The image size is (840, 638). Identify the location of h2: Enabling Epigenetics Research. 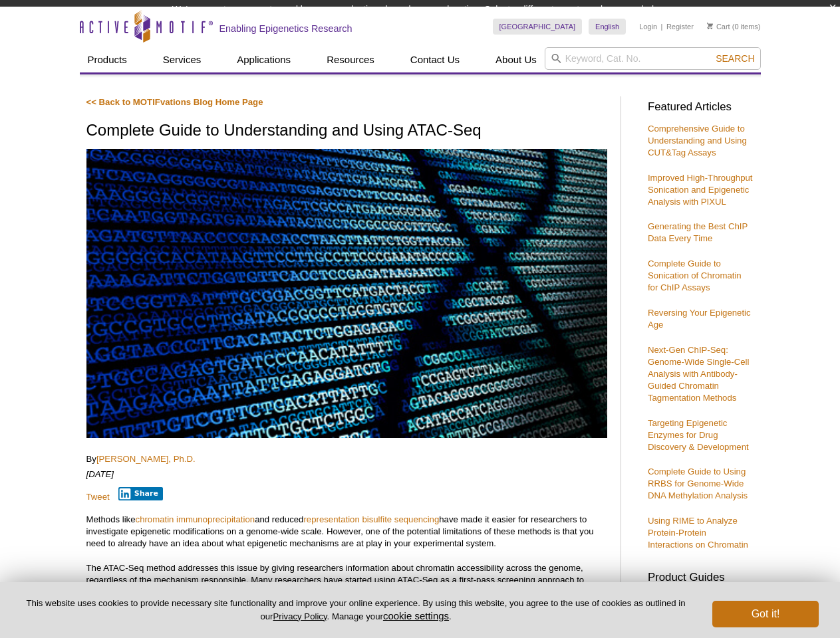
(286, 29).